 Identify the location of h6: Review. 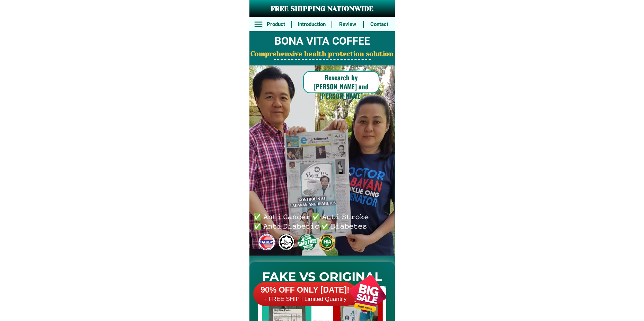
(348, 24).